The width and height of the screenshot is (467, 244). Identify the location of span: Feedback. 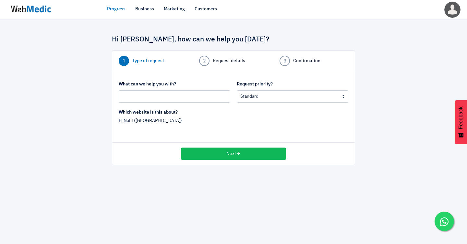
(460, 118).